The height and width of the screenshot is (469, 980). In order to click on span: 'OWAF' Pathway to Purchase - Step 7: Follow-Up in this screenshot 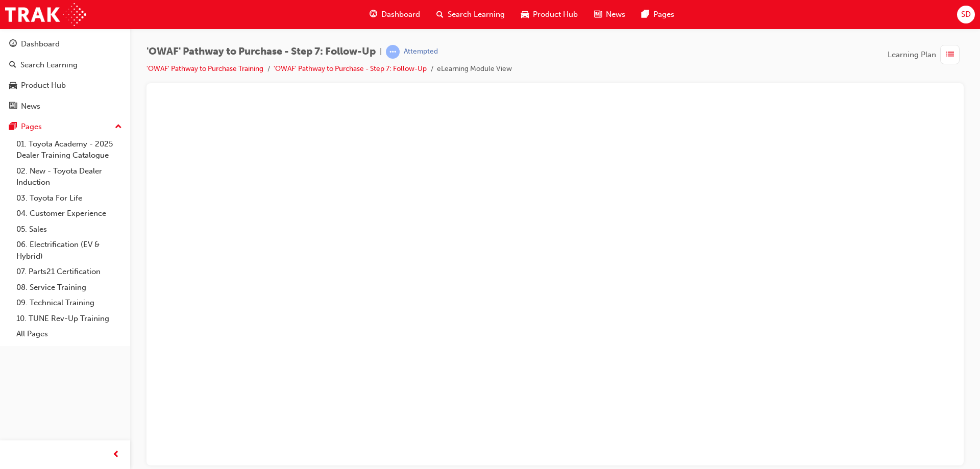, I will do `click(261, 51)`.